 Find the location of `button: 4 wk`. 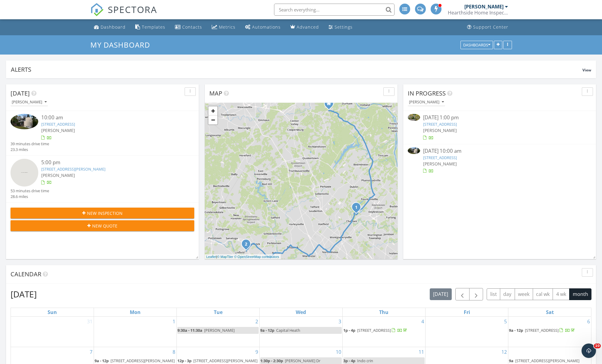

button: 4 wk is located at coordinates (561, 294).